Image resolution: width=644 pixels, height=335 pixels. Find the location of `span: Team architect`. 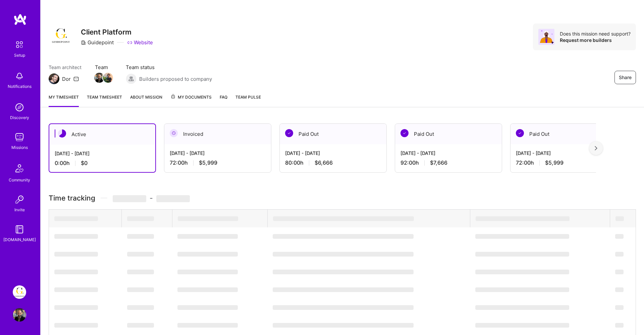

span: Team architect is located at coordinates (65, 67).